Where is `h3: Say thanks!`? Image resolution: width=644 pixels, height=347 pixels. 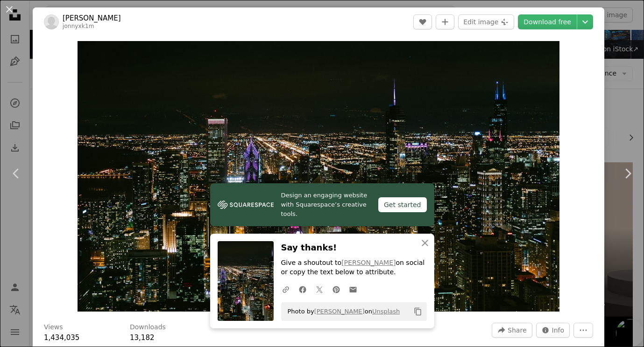
h3: Say thanks! is located at coordinates (355, 248).